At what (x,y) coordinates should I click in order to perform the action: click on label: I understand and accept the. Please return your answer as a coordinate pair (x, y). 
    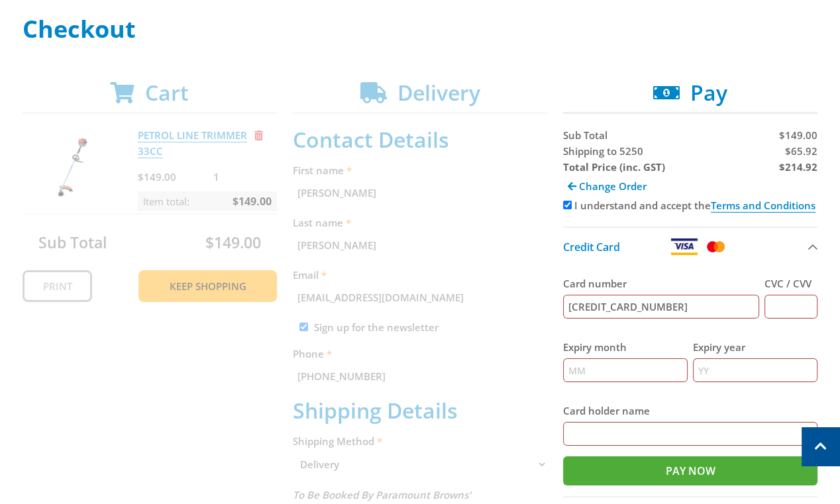
    Looking at the image, I should click on (695, 205).